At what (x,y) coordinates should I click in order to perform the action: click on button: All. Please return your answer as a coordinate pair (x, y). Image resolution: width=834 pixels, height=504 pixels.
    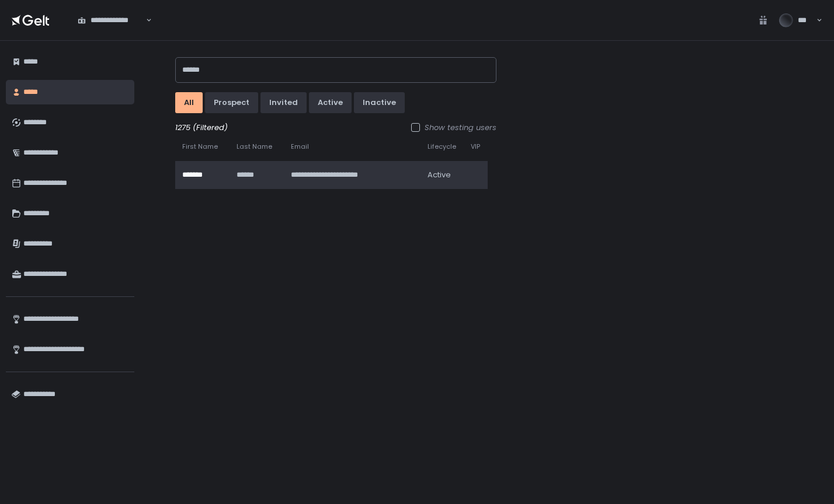
    Looking at the image, I should click on (189, 103).